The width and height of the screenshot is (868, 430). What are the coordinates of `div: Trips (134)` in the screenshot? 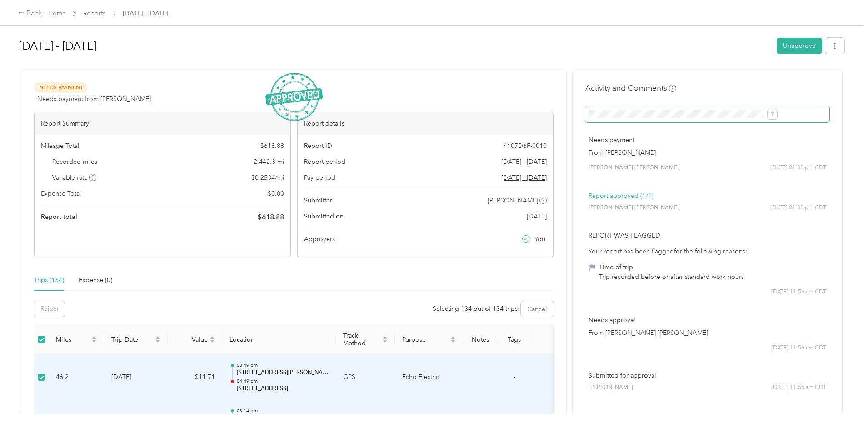 It's located at (49, 280).